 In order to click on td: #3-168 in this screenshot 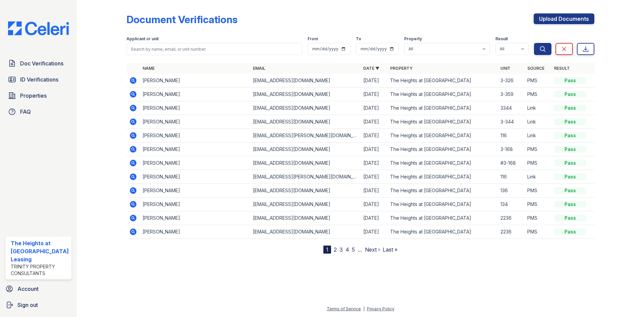, I will do `click(511, 163)`.